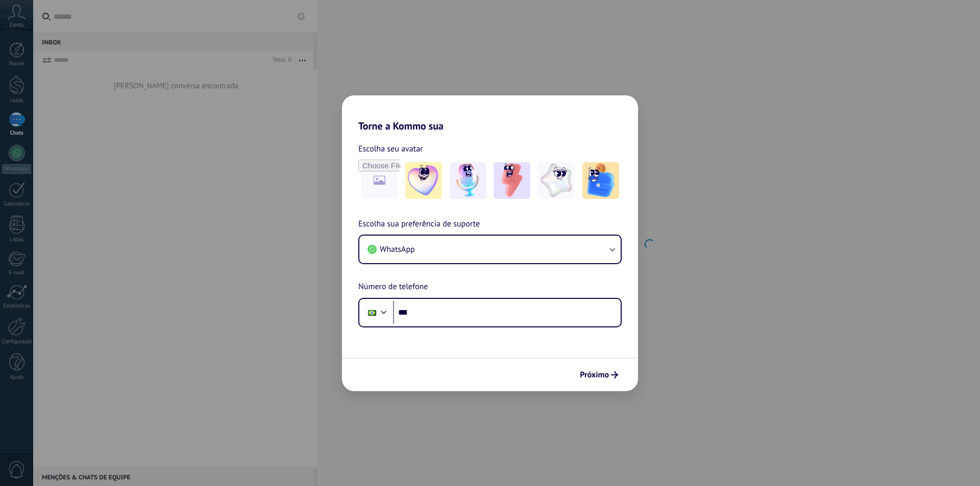 The width and height of the screenshot is (980, 486). Describe the element at coordinates (512, 181) in the screenshot. I see `img: -3.jpeg` at that location.